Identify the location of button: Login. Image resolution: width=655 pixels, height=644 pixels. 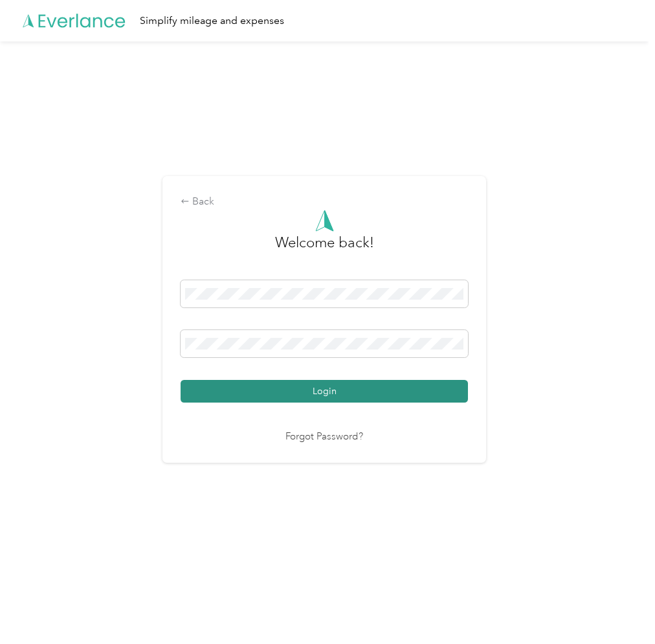
(324, 391).